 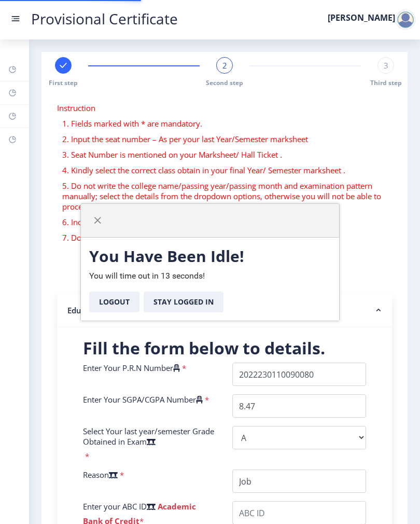 I want to click on label: Enter Your P.R.N Number, so click(x=131, y=367).